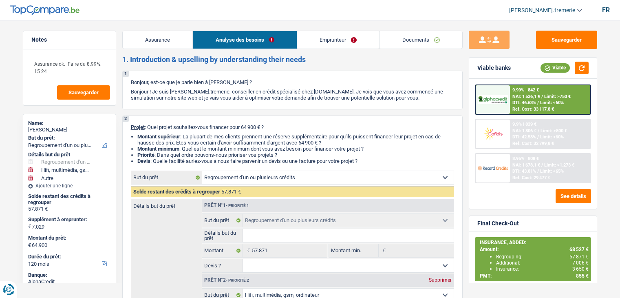 The height and width of the screenshot is (298, 620). Describe the element at coordinates (542, 257) in the screenshot. I see `div: Regrouping:` at that location.